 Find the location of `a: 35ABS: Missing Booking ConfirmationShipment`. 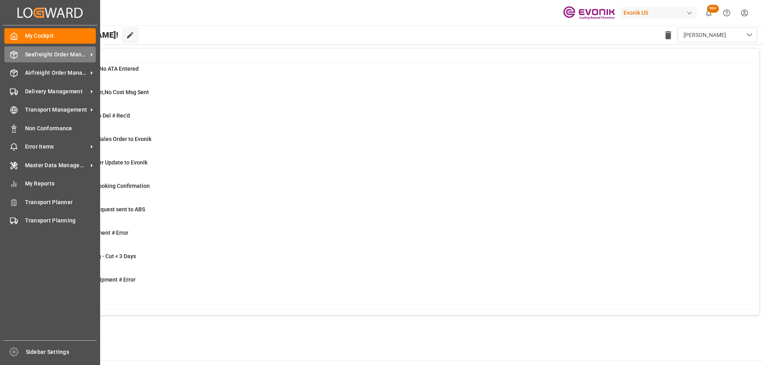

a: 35ABS: Missing Booking ConfirmationShipment is located at coordinates (395, 190).